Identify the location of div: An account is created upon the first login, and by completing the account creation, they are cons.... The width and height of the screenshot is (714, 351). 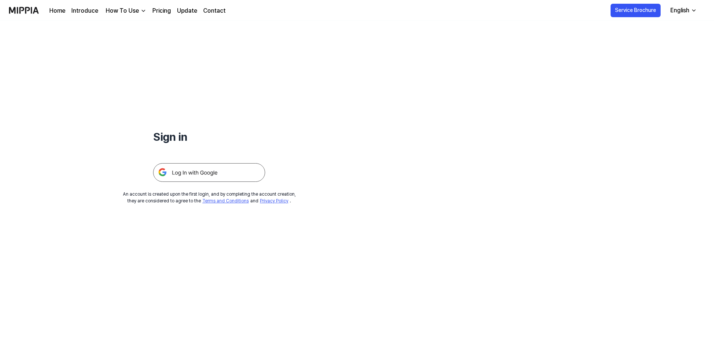
(209, 197).